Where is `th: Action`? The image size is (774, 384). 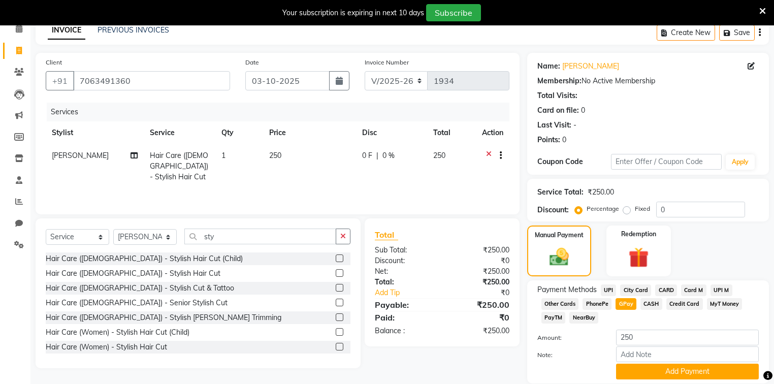 th: Action is located at coordinates (493, 133).